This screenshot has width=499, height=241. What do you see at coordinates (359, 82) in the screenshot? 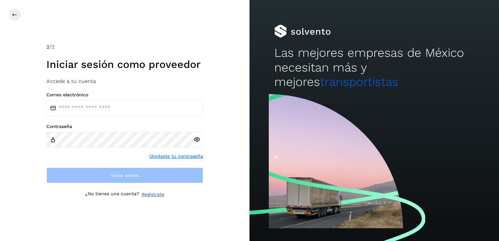
I see `span: transportistas` at bounding box center [359, 82].